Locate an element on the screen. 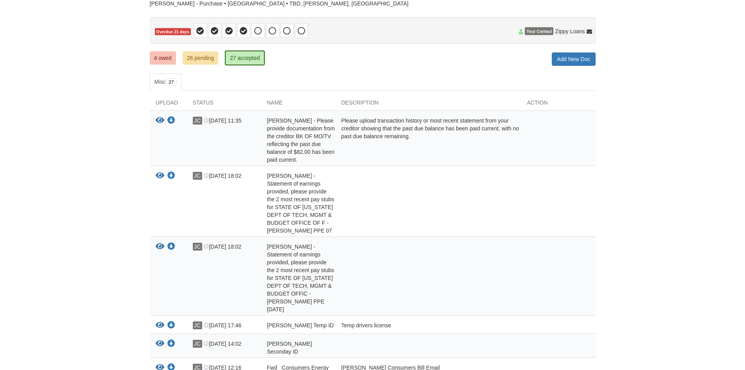  div: Status is located at coordinates (224, 104).